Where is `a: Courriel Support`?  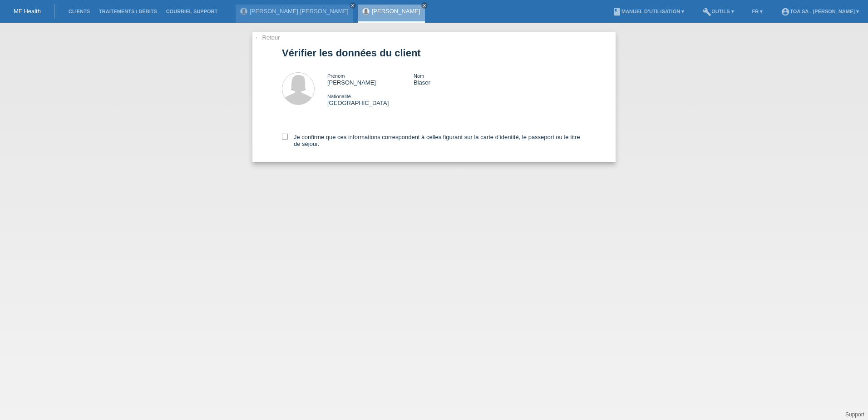
a: Courriel Support is located at coordinates (192, 12).